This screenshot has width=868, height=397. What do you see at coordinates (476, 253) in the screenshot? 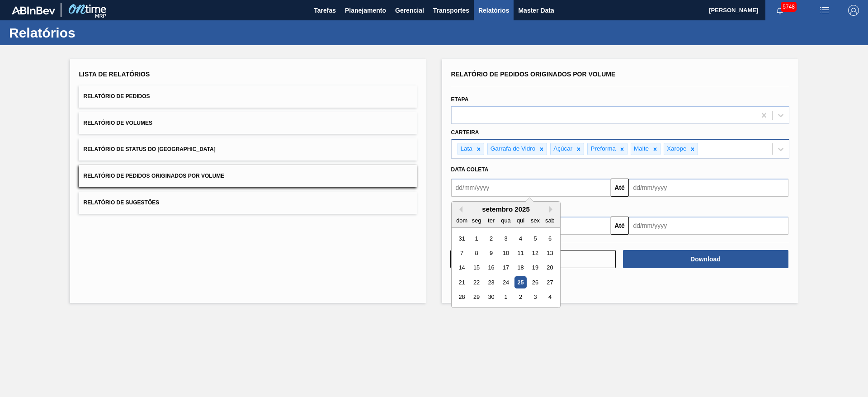
I see `div: Choose segunda-feira, 8 de setembro de 2025` at bounding box center [476, 253].